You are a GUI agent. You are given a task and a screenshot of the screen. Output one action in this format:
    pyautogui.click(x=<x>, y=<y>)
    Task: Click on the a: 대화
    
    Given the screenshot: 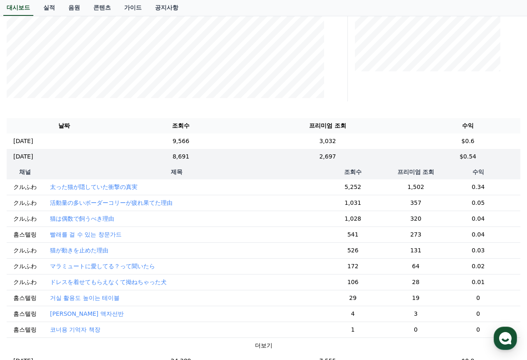 What is the action you would take?
    pyautogui.click(x=81, y=275)
    